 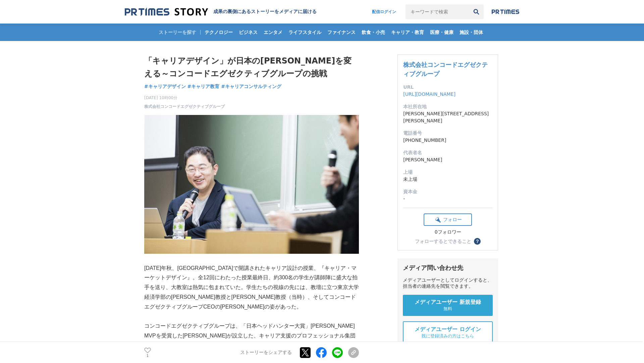 I want to click on a: テクノロジー, so click(x=219, y=32).